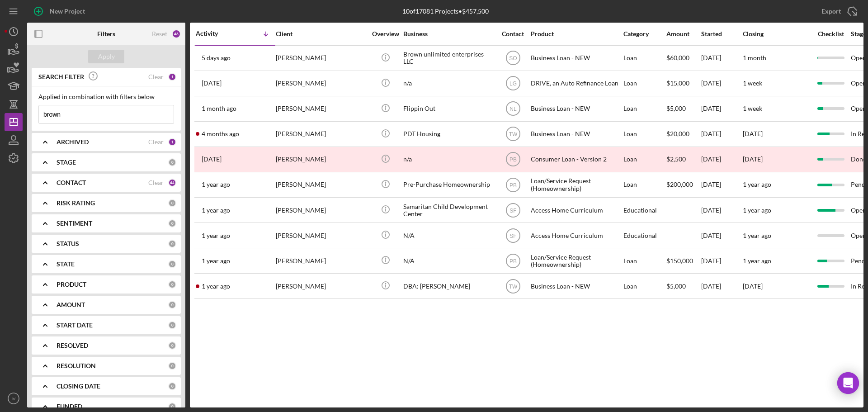 This screenshot has width=868, height=412. Describe the element at coordinates (211, 83) in the screenshot. I see `time: 2025-08-26 17:13` at that location.